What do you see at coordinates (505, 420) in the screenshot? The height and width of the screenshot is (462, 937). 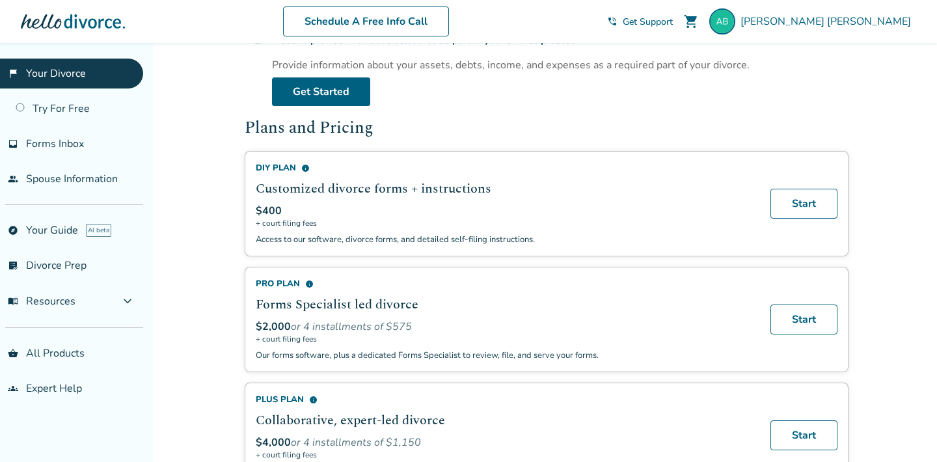 I see `h2: Collaborative, expert-led divorce` at bounding box center [505, 420].